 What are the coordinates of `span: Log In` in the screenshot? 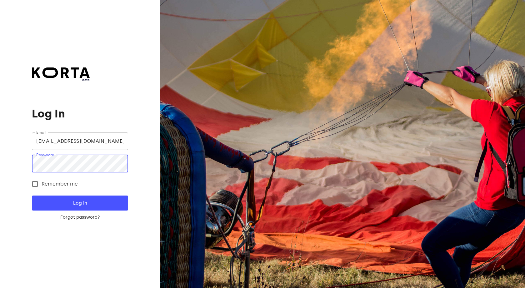 It's located at (80, 203).